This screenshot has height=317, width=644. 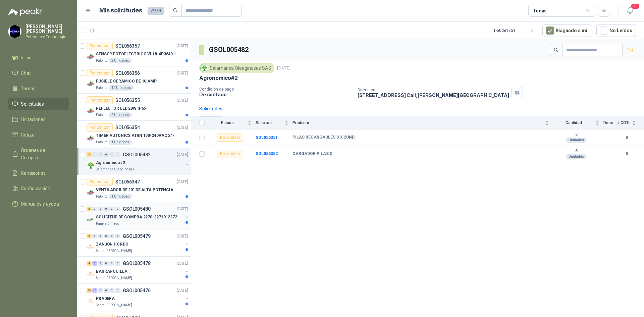 What do you see at coordinates (232, 123) in the screenshot?
I see `th: Estado` at bounding box center [232, 123].